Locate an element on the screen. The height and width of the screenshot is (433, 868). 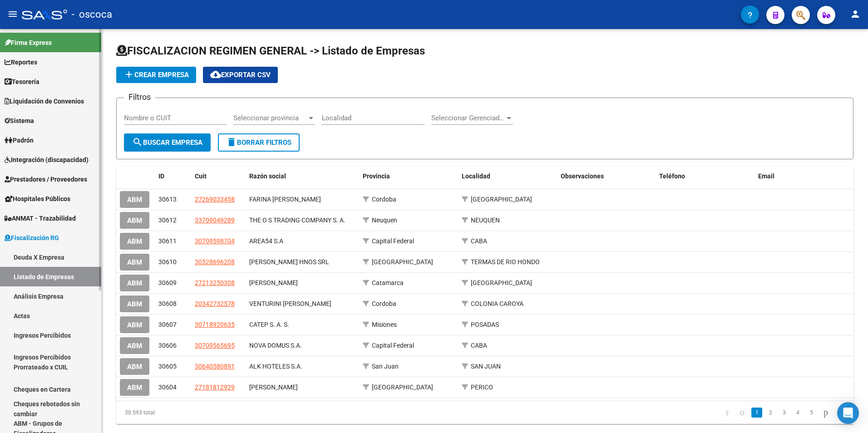
span: 27269033458 is located at coordinates (215, 199).